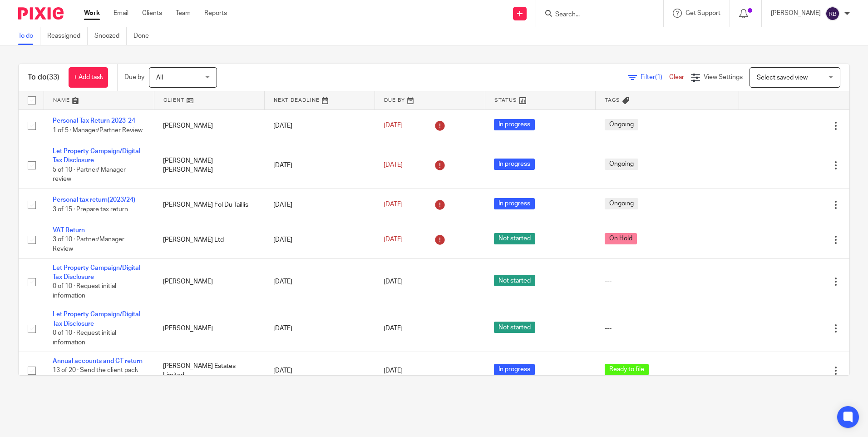 This screenshot has height=437, width=868. What do you see at coordinates (677, 77) in the screenshot?
I see `a: Clear` at bounding box center [677, 77].